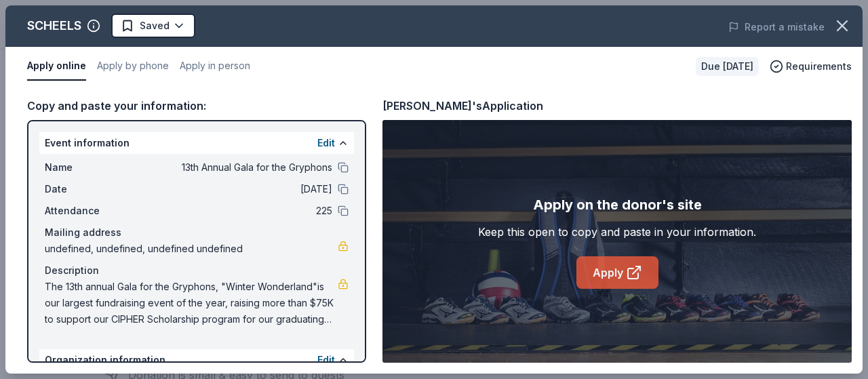 This screenshot has height=379, width=868. I want to click on div: Copy and paste your information:, so click(196, 105).